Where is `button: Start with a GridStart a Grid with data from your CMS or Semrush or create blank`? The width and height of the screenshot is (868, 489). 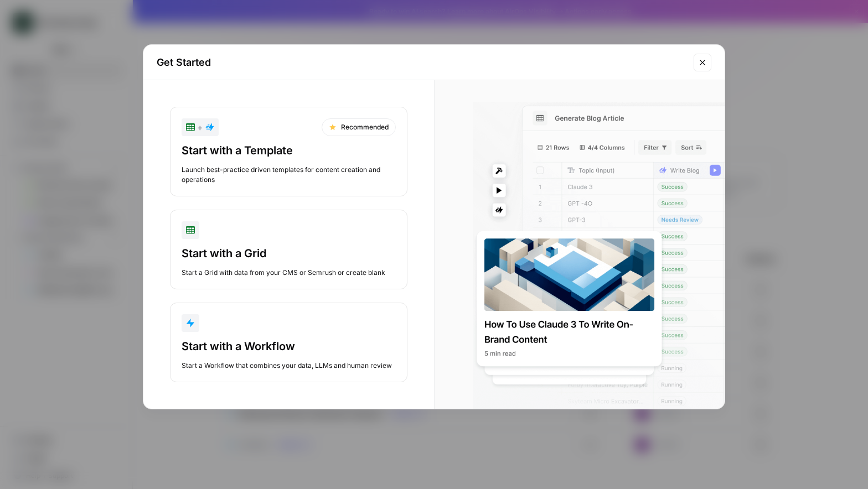
button: Start with a GridStart a Grid with data from your CMS or Semrush or create blank is located at coordinates (288, 250).